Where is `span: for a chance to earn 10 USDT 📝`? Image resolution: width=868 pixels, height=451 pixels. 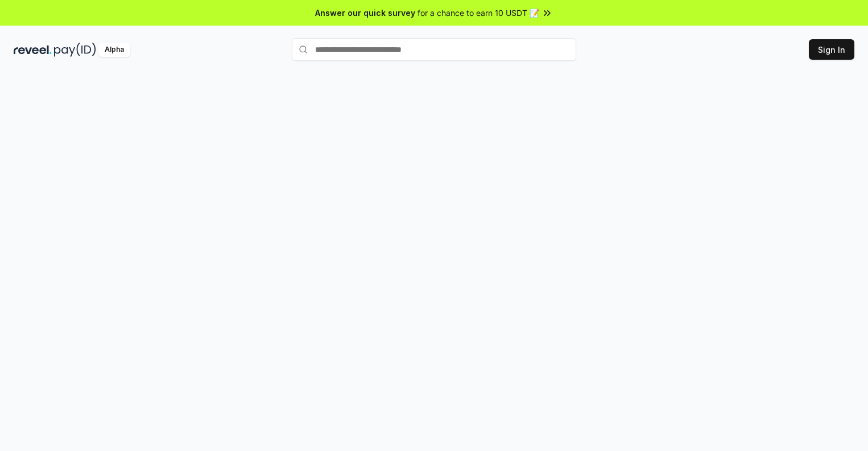
span: for a chance to earn 10 USDT 📝 is located at coordinates (478, 13).